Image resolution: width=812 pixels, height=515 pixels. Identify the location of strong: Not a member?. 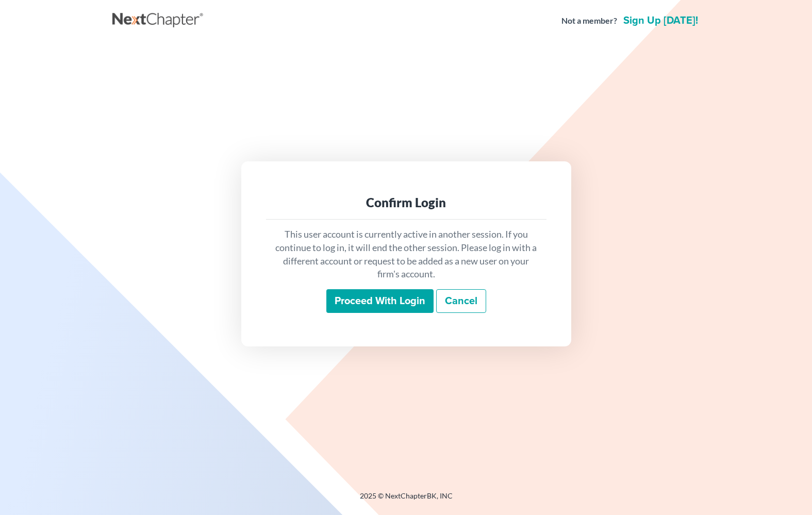
(589, 20).